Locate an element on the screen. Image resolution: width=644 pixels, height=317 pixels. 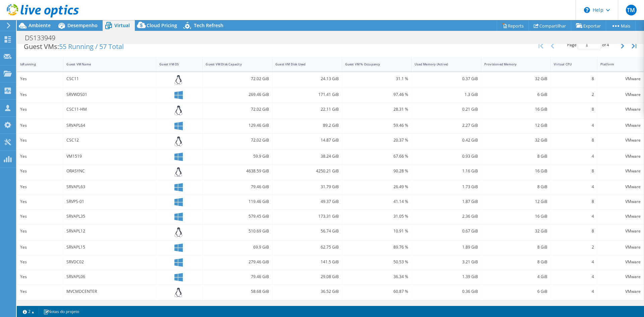
span: Ambiente is located at coordinates (39, 25).